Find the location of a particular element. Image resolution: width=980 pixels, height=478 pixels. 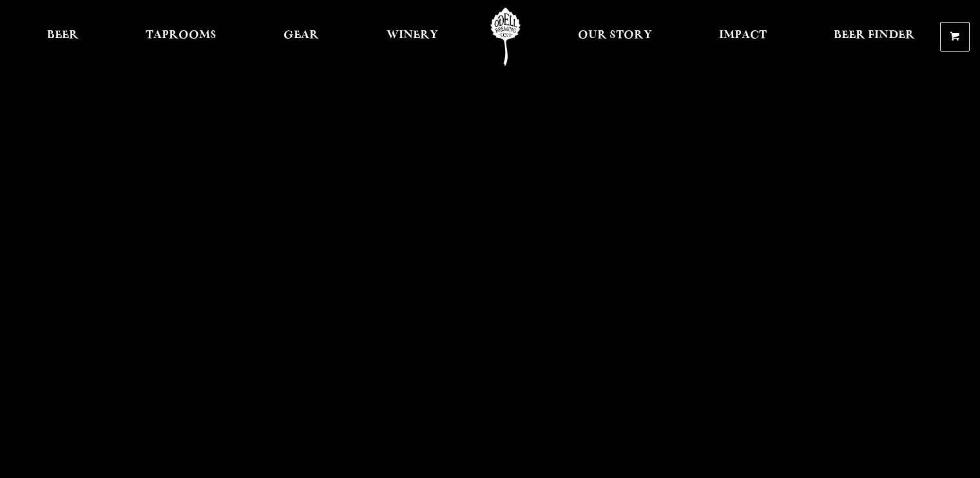

span: Impact is located at coordinates (743, 36).